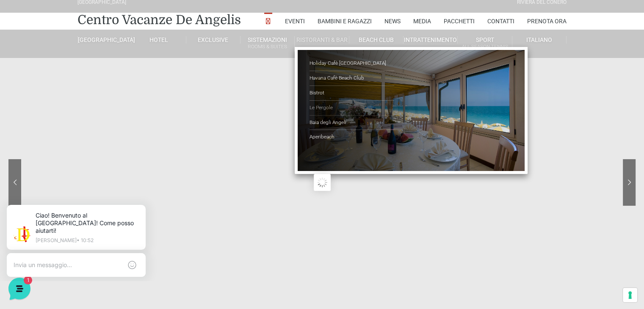 The width and height of the screenshot is (644, 309). Describe the element at coordinates (123, 144) in the screenshot. I see `a: Apri Centro Assistenza` at that location.